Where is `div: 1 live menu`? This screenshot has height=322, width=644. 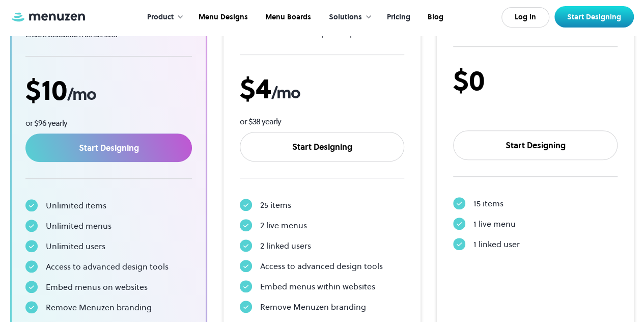
div: 1 live menu is located at coordinates (494, 224).